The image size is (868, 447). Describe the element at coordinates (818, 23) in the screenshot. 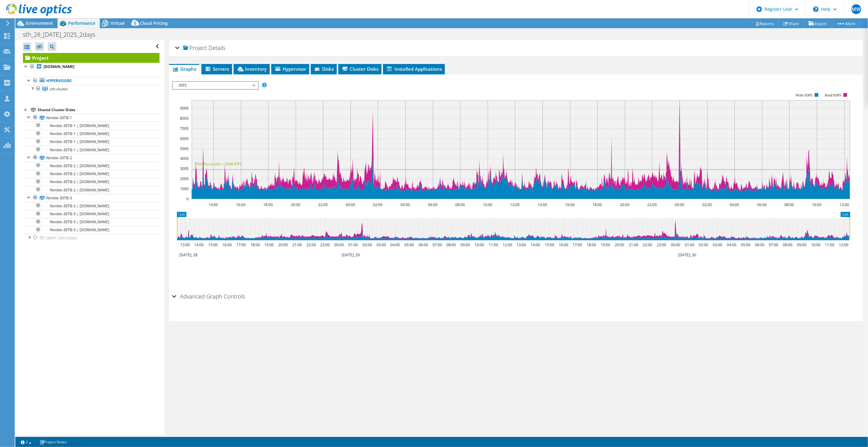

I see `a: Export` at that location.